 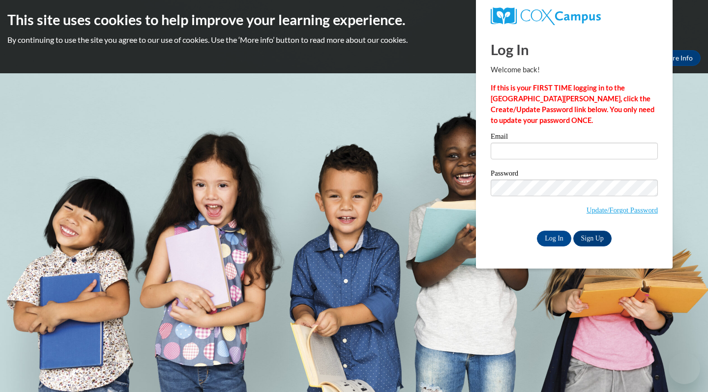 What do you see at coordinates (592, 238) in the screenshot?
I see `a: Sign Up` at bounding box center [592, 238].